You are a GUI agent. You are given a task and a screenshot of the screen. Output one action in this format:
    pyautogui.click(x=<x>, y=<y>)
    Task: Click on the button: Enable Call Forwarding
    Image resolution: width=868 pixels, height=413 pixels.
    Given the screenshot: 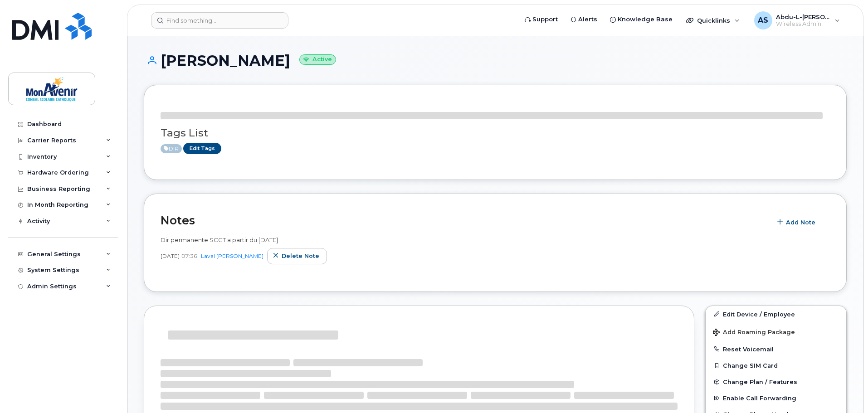 What is the action you would take?
    pyautogui.click(x=776, y=398)
    